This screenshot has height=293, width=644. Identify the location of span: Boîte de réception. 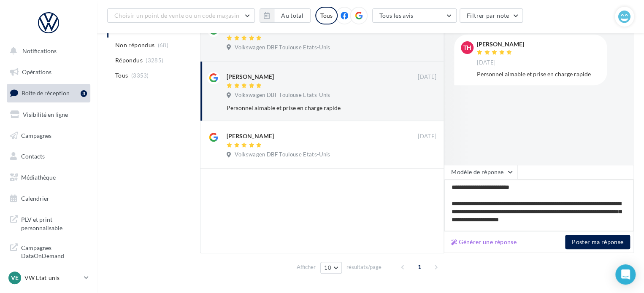
(46, 93).